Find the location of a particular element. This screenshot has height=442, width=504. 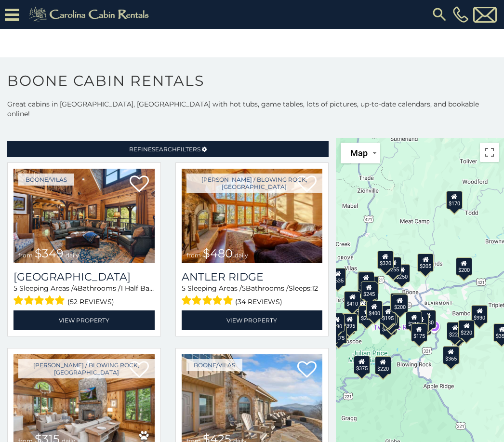

div: $195 is located at coordinates (388, 315).